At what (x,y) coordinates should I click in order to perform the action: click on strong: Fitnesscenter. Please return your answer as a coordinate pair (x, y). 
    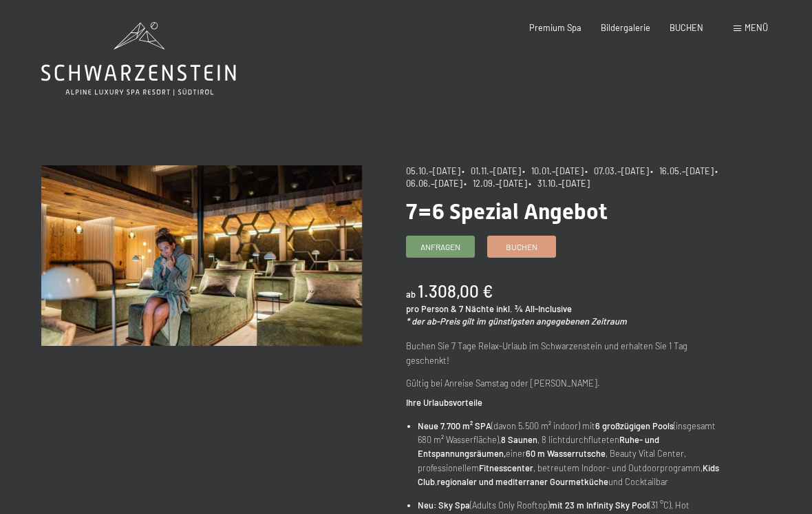
    Looking at the image, I should click on (506, 467).